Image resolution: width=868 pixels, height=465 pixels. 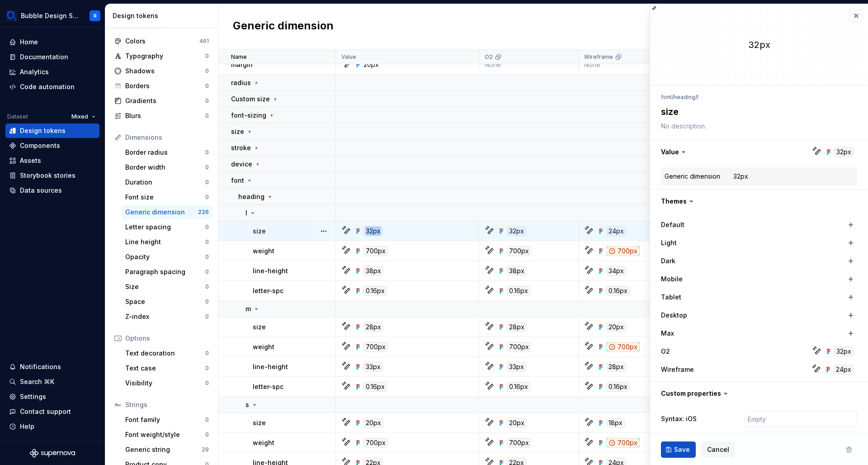 I want to click on div: Typography, so click(x=165, y=56).